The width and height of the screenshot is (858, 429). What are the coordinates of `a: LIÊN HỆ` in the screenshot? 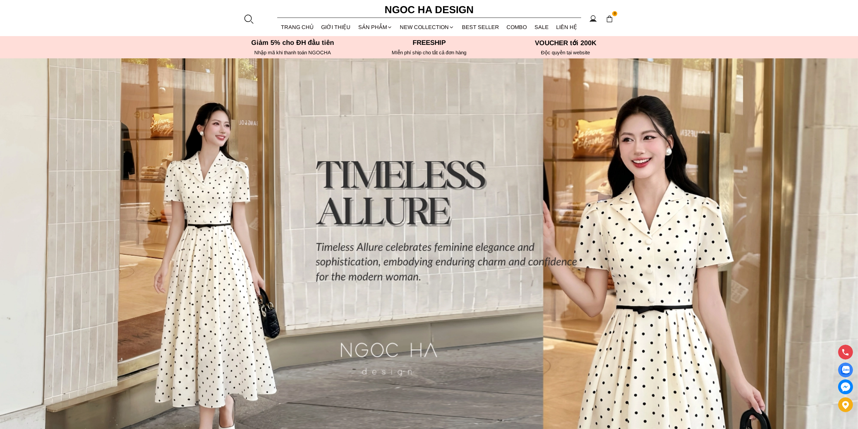 It's located at (566, 27).